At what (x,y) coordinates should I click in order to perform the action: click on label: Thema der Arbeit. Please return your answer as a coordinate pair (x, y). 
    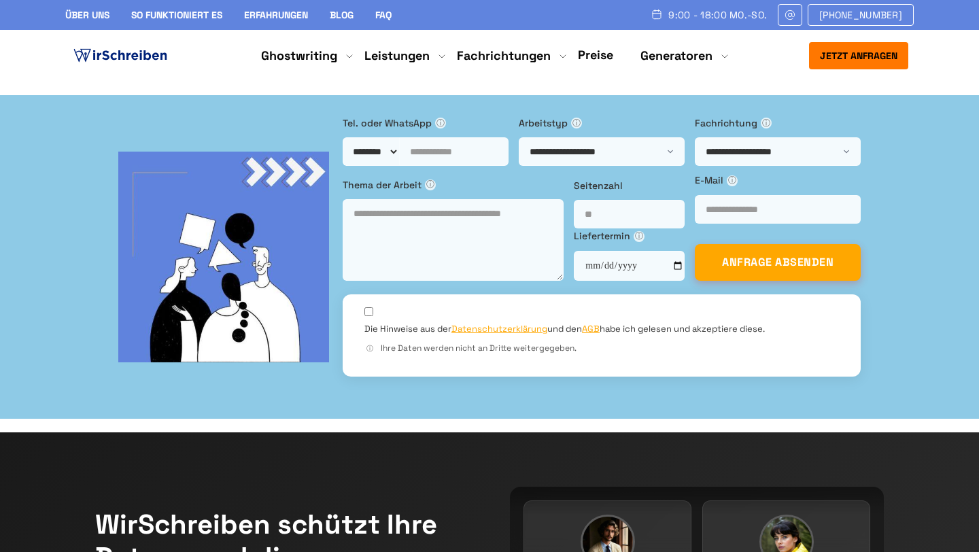
    Looking at the image, I should click on (453, 185).